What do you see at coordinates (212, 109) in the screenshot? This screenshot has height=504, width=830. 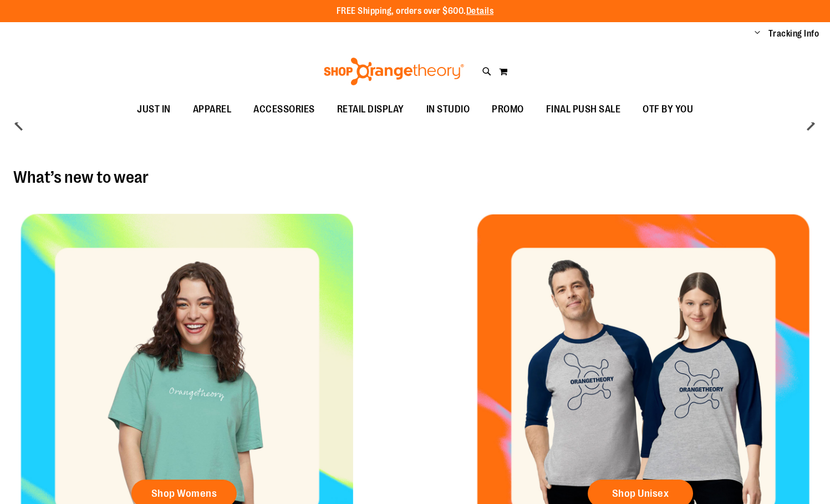 I see `span: APPAREL` at bounding box center [212, 109].